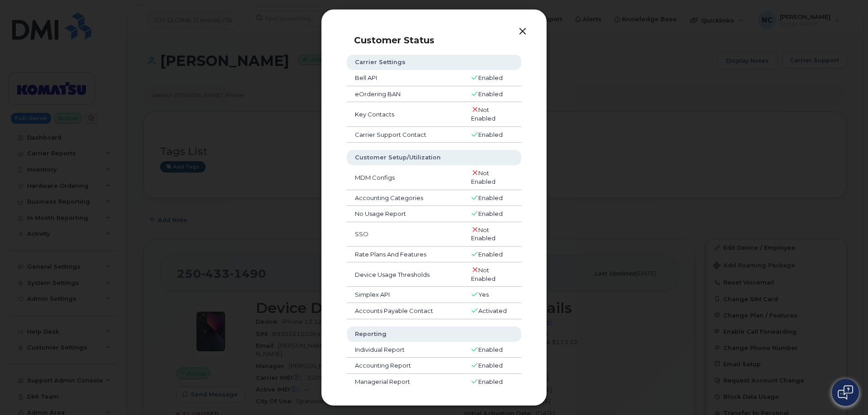 This screenshot has height=415, width=868. What do you see at coordinates (405, 78) in the screenshot?
I see `td: Bell API` at bounding box center [405, 78].